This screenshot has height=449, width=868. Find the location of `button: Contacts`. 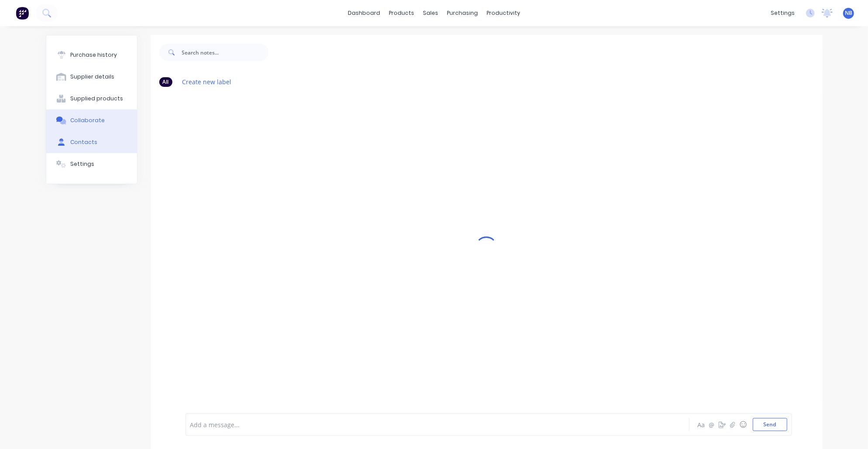

button: Contacts is located at coordinates (92, 142).